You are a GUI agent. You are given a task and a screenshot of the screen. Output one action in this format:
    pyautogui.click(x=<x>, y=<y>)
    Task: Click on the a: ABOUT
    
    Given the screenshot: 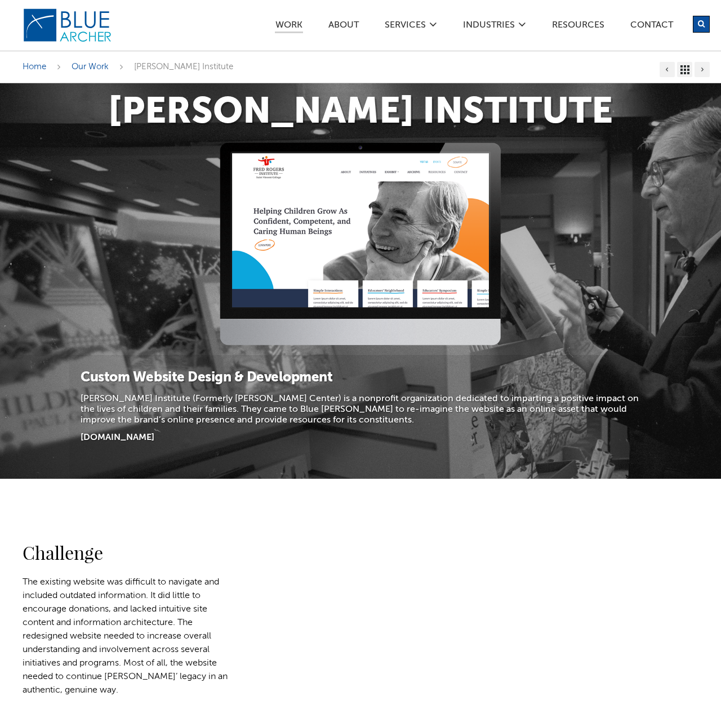 What is the action you would take?
    pyautogui.click(x=344, y=26)
    